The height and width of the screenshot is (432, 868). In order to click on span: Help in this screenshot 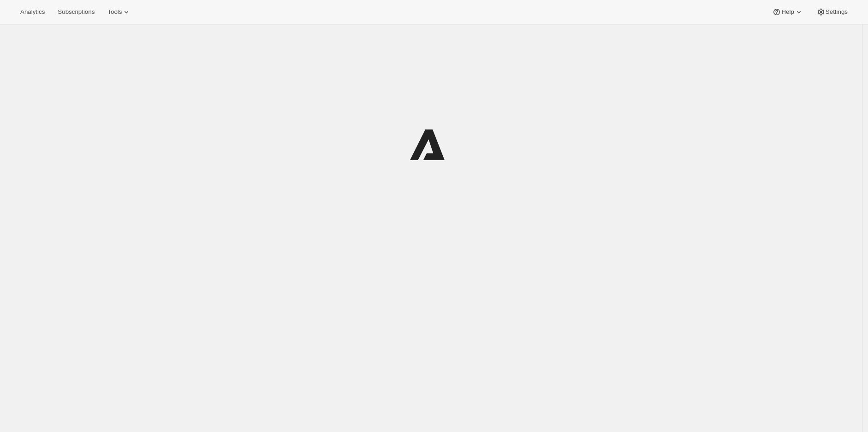, I will do `click(787, 12)`.